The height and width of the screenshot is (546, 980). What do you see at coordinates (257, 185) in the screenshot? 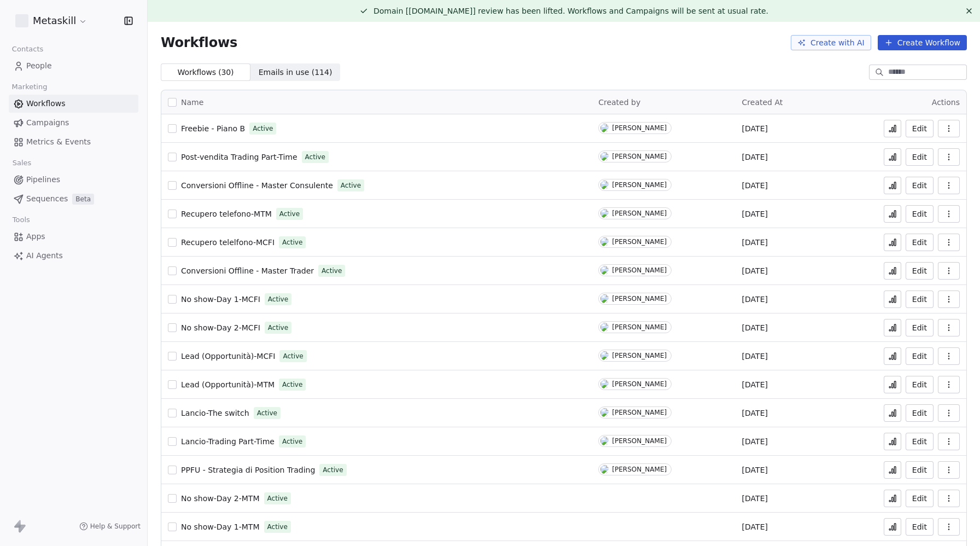
I see `span: Conversioni Offline - Master Consulente` at bounding box center [257, 185].